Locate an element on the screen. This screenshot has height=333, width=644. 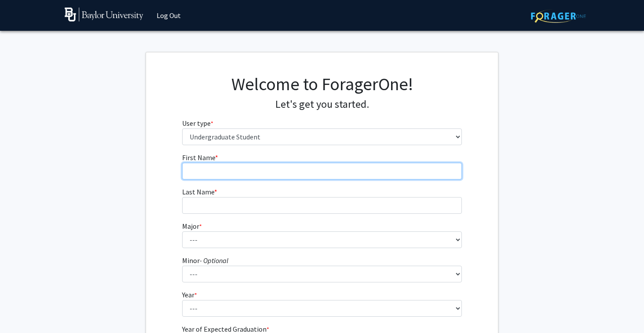
img: ForagerOne Logo is located at coordinates (558, 16).